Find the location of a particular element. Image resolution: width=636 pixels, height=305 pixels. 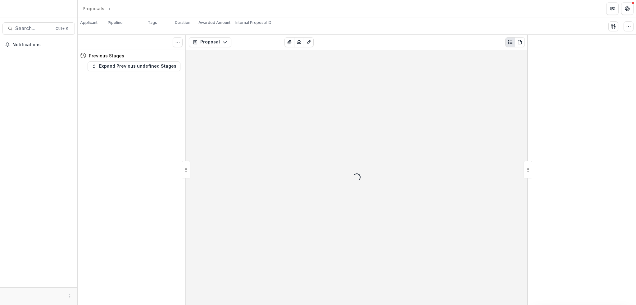

button: Toggle View Cancelled Tasks is located at coordinates (178, 42).